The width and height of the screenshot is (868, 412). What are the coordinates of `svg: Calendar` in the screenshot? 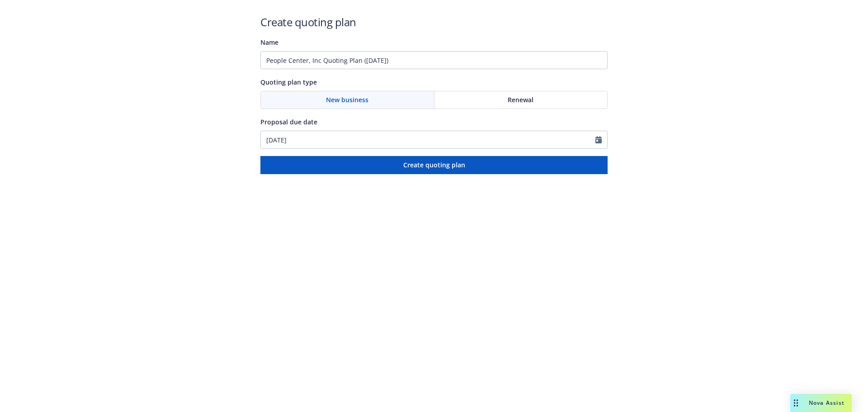 It's located at (599, 139).